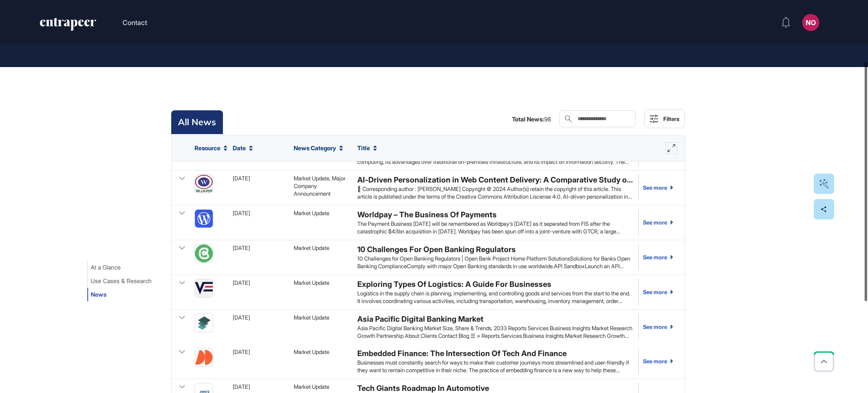 The width and height of the screenshot is (868, 393). Describe the element at coordinates (671, 148) in the screenshot. I see `button: Expand list` at that location.